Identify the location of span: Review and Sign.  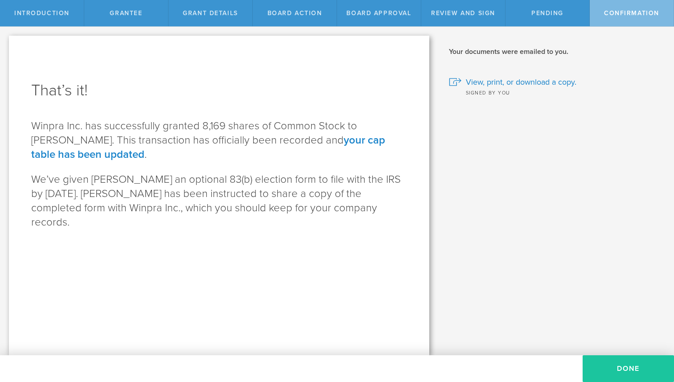
(463, 13).